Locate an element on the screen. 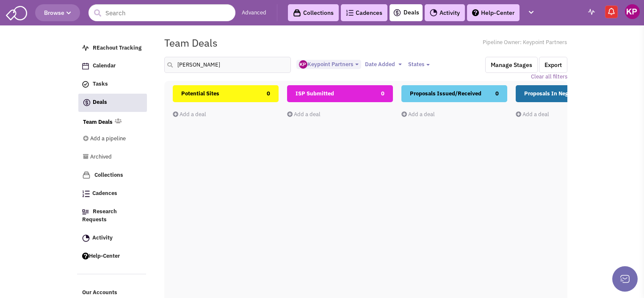 This screenshot has width=644, height=298. span: Date Added is located at coordinates (380, 64).